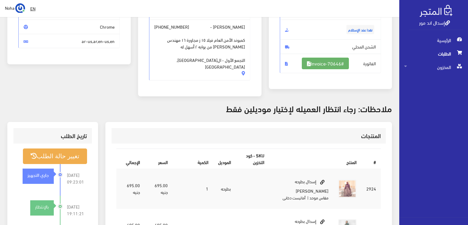  I want to click on span: الفاتورة, so click(330, 63).